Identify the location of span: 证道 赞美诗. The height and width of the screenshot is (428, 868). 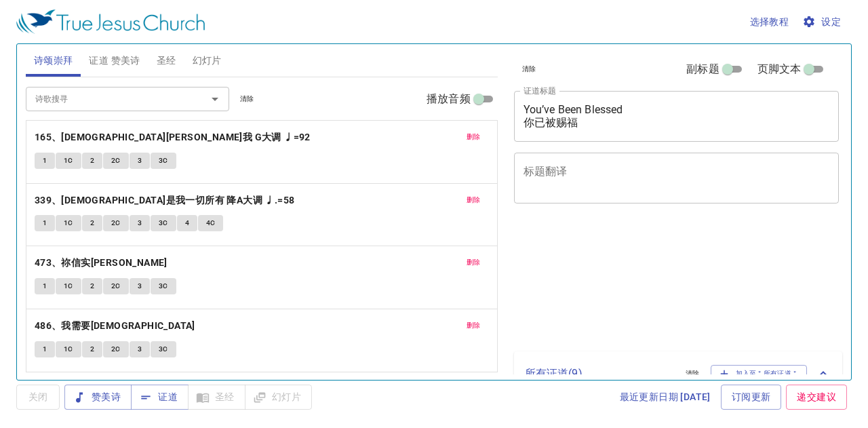
(114, 61).